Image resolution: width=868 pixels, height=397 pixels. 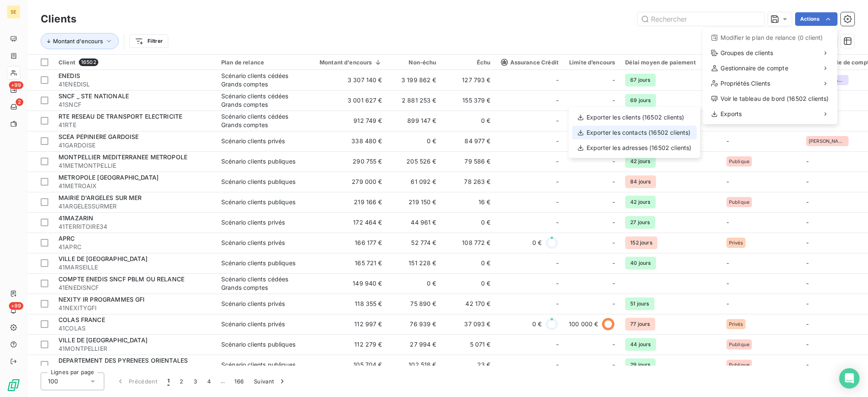 What do you see at coordinates (634, 117) in the screenshot?
I see `div: Exporter les clients (16502 clients)` at bounding box center [634, 117].